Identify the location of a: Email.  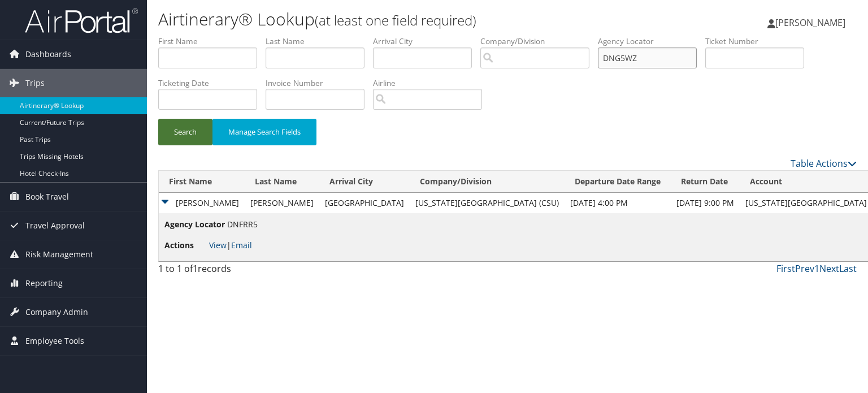
(241, 245).